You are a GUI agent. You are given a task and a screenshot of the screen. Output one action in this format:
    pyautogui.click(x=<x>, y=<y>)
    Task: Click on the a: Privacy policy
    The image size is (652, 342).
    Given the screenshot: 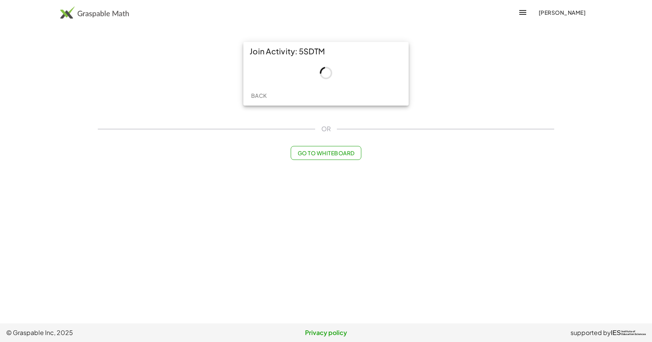 What is the action you would take?
    pyautogui.click(x=326, y=333)
    